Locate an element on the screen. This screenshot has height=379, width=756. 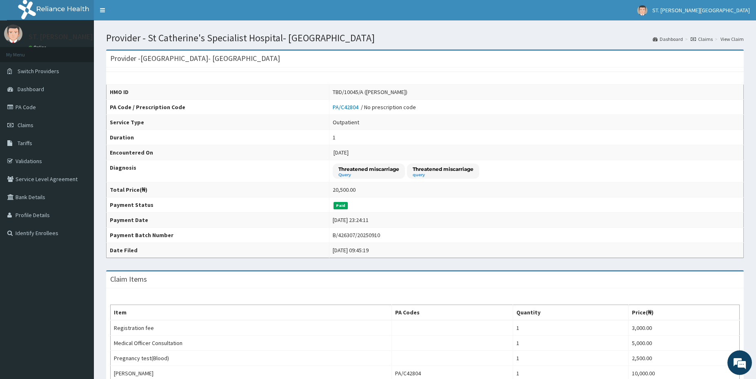
td: 2,500.00 is located at coordinates (684, 358).